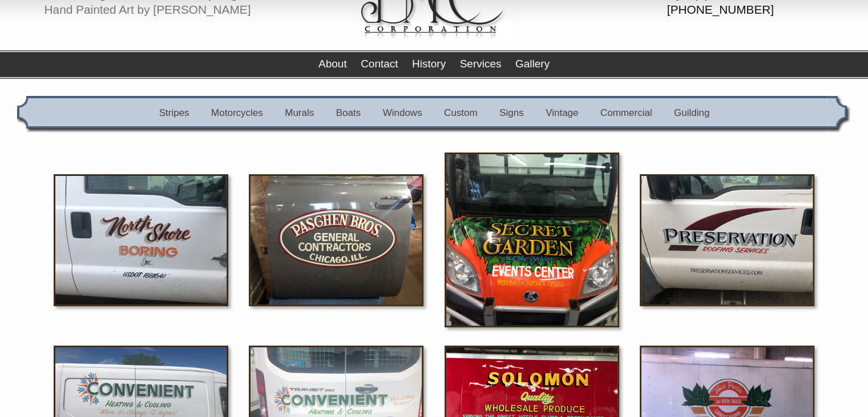  Describe the element at coordinates (141, 240) in the screenshot. I see `img: IMG_4352.jpg` at that location.